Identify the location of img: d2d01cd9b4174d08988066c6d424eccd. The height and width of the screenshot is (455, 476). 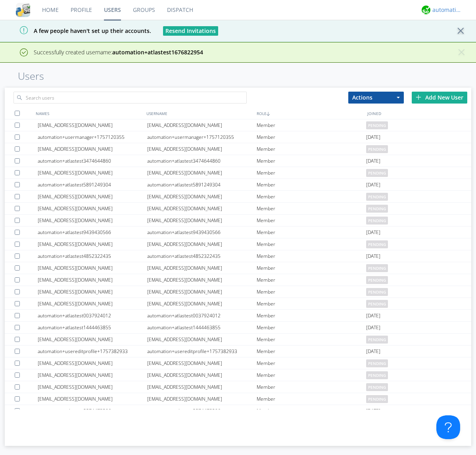
(426, 10).